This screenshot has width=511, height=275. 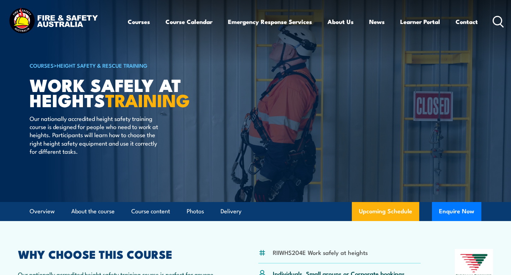 What do you see at coordinates (121, 254) in the screenshot?
I see `h2: WHY CHOOSE THIS COURSE` at bounding box center [121, 254].